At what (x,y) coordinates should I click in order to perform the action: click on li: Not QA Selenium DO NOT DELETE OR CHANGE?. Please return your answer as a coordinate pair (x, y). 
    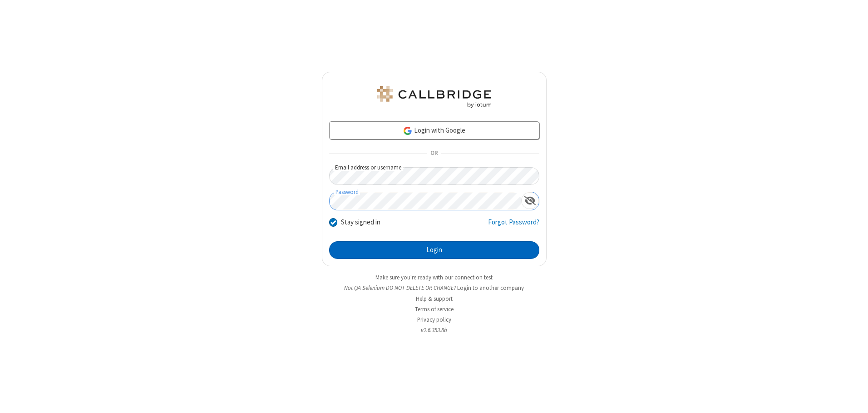
    Looking at the image, I should click on (434, 287).